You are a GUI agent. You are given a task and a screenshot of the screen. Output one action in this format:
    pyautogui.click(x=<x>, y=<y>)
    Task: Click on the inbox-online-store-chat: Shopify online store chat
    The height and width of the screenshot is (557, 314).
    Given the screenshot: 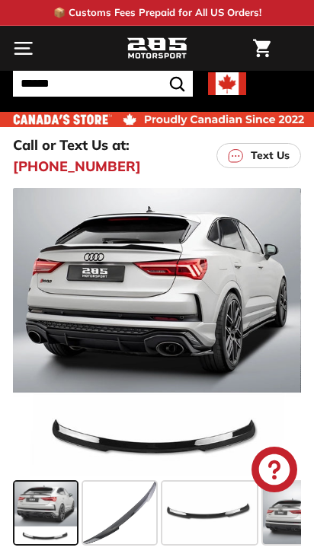 What is the action you would take?
    pyautogui.click(x=274, y=471)
    